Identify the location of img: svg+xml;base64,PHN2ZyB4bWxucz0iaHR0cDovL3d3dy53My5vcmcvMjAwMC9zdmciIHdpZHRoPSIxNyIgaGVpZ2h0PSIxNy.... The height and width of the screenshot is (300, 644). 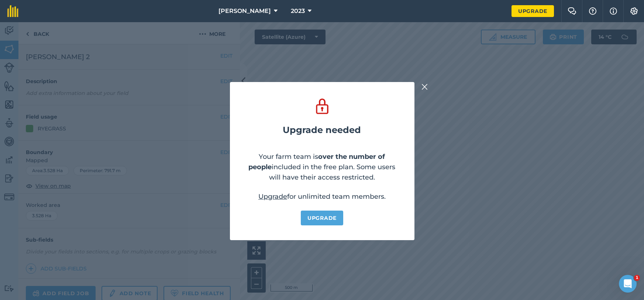
(613, 11).